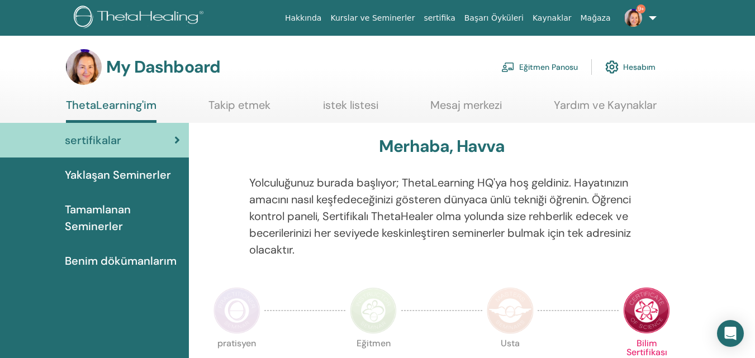 Image resolution: width=755 pixels, height=358 pixels. What do you see at coordinates (631, 67) in the screenshot?
I see `a: Hesabım` at bounding box center [631, 67].